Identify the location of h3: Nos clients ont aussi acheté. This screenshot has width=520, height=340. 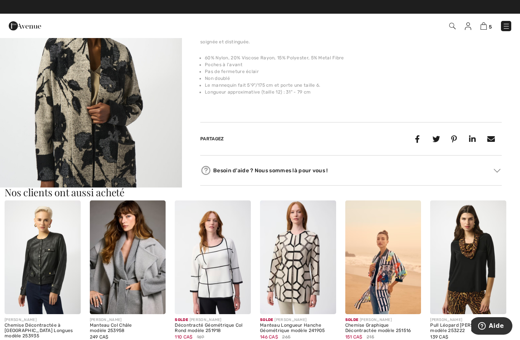
(260, 193).